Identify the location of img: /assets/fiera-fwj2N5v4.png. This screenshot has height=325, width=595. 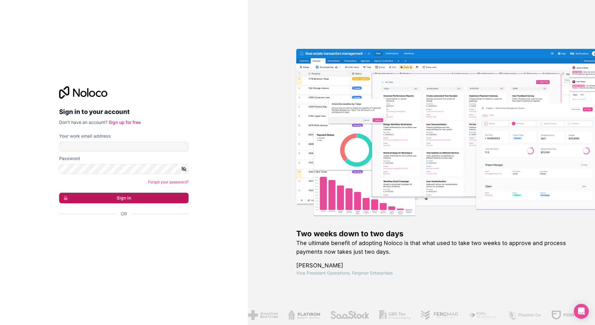
(483, 315).